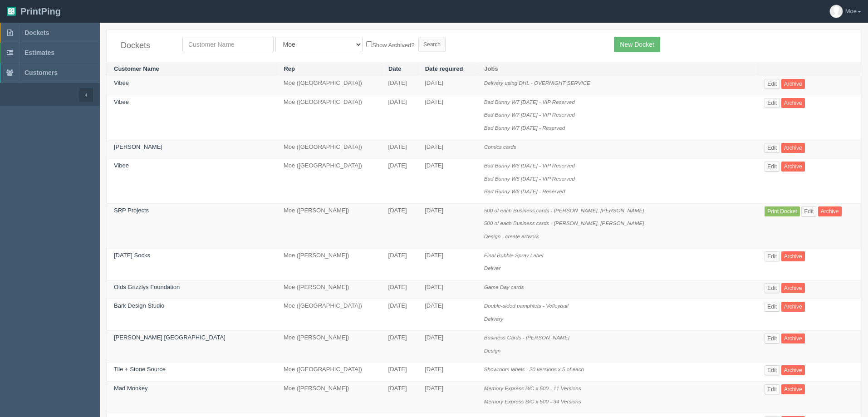 Image resolution: width=868 pixels, height=417 pixels. I want to click on span: Customers, so click(41, 73).